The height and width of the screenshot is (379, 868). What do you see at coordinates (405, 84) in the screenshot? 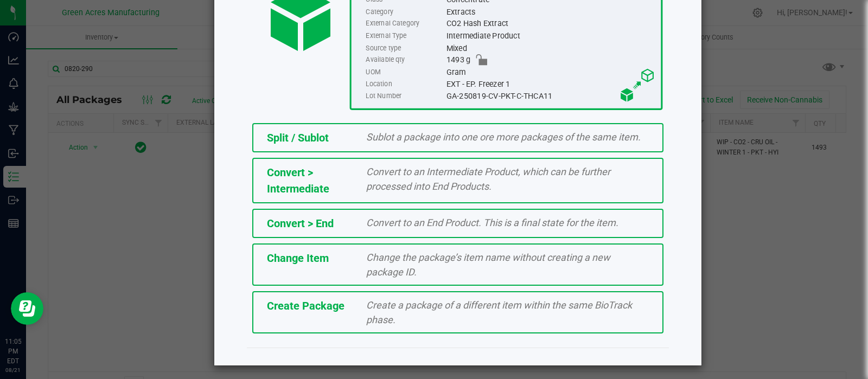
I see `label: Location` at bounding box center [405, 84].